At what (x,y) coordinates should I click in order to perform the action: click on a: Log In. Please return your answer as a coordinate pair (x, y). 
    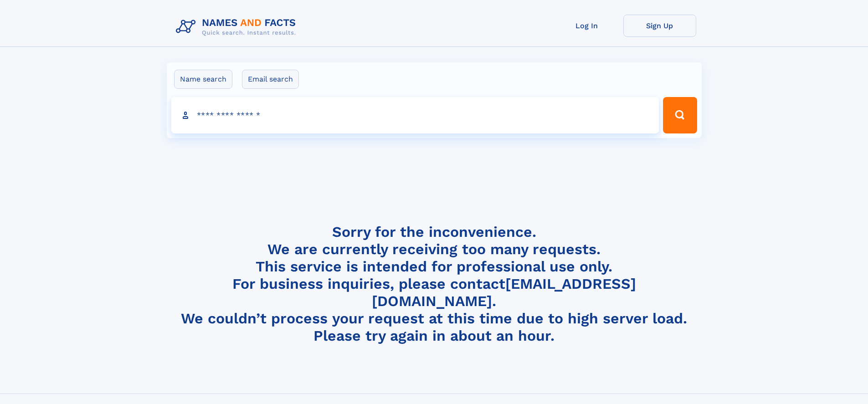
    Looking at the image, I should click on (587, 26).